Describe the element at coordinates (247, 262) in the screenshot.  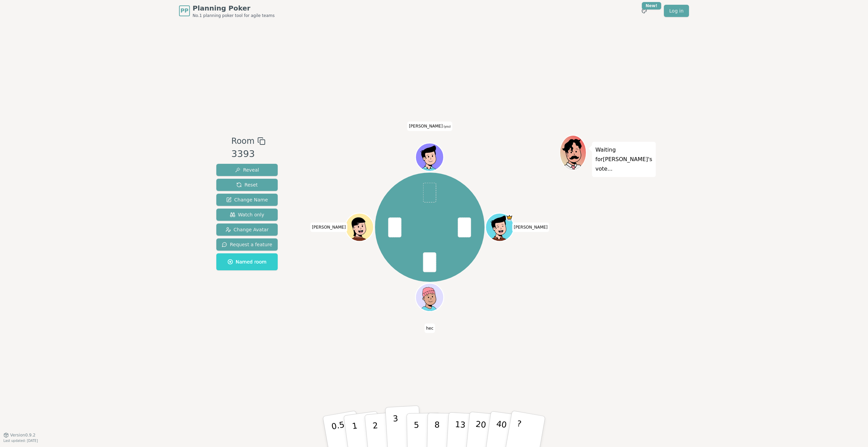
I see `span: Named room` at that location.